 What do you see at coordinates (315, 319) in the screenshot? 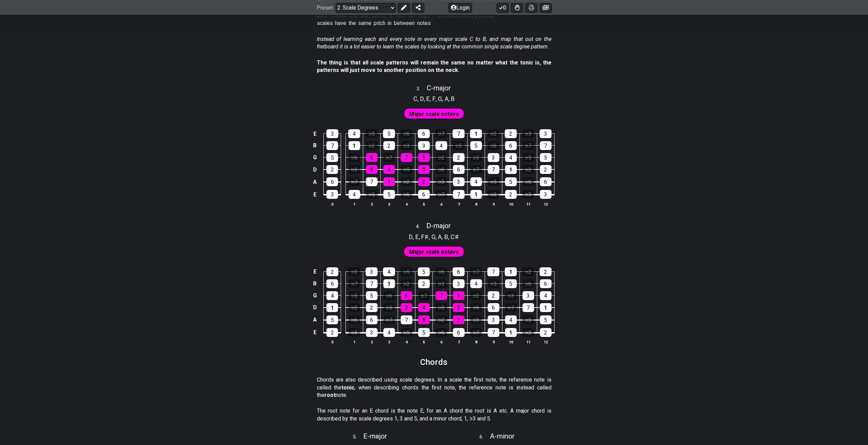
I see `td: A` at bounding box center [315, 319].